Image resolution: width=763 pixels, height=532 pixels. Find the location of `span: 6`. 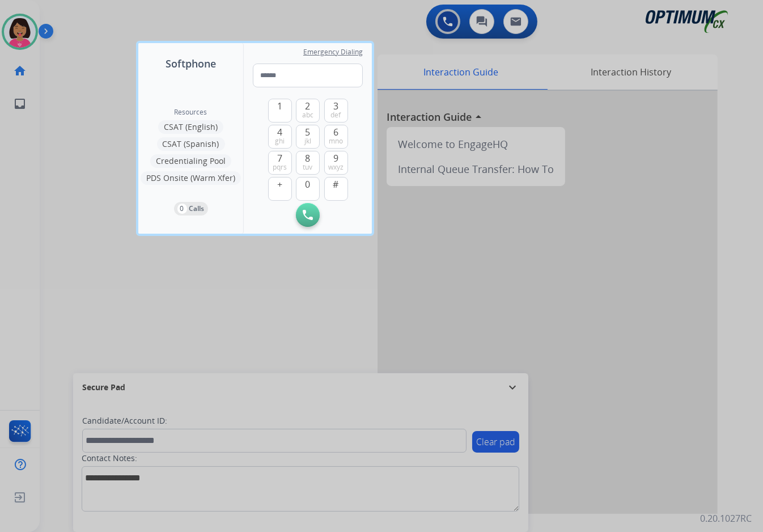

span: 6 is located at coordinates (336, 132).